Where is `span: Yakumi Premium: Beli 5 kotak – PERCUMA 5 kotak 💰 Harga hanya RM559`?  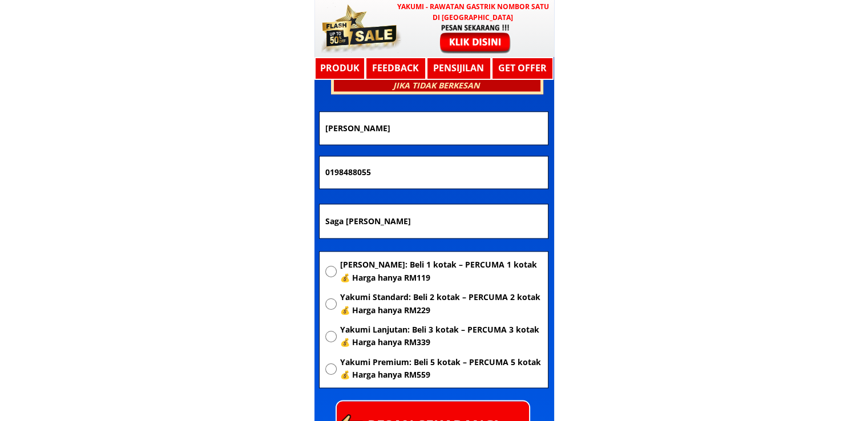 span: Yakumi Premium: Beli 5 kotak – PERCUMA 5 kotak 💰 Harga hanya RM559 is located at coordinates (441, 368).